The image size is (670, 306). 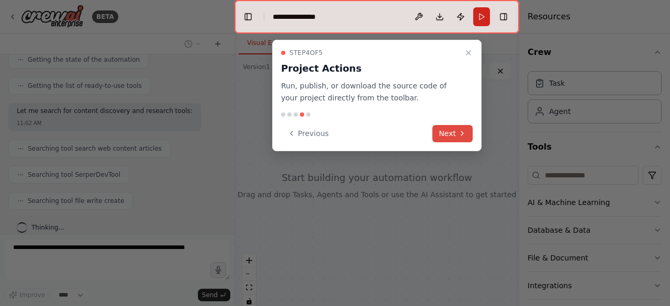 I want to click on p: Run, publish, or download the source code of your project directly from the toolbar., so click(x=371, y=92).